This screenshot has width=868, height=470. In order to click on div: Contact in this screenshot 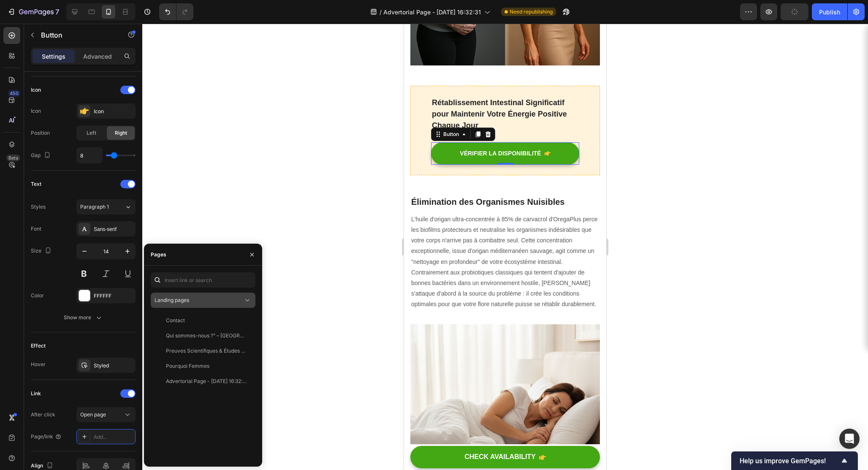, I will do `click(175, 320)`.